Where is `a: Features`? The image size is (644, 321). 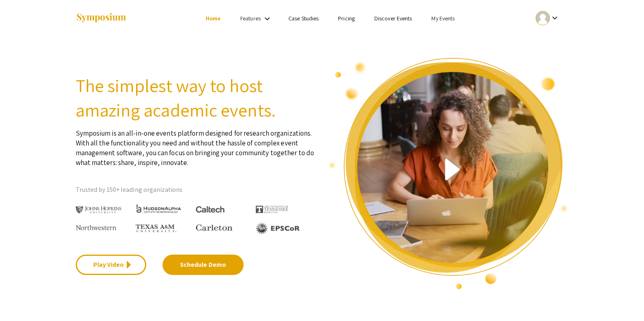
a: Features is located at coordinates (250, 18).